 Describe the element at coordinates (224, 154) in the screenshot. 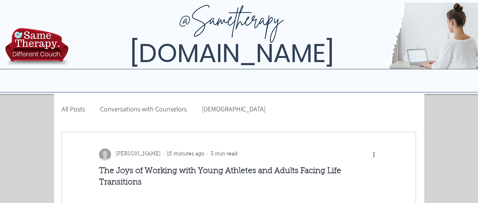

I see `span: 3 min read` at that location.